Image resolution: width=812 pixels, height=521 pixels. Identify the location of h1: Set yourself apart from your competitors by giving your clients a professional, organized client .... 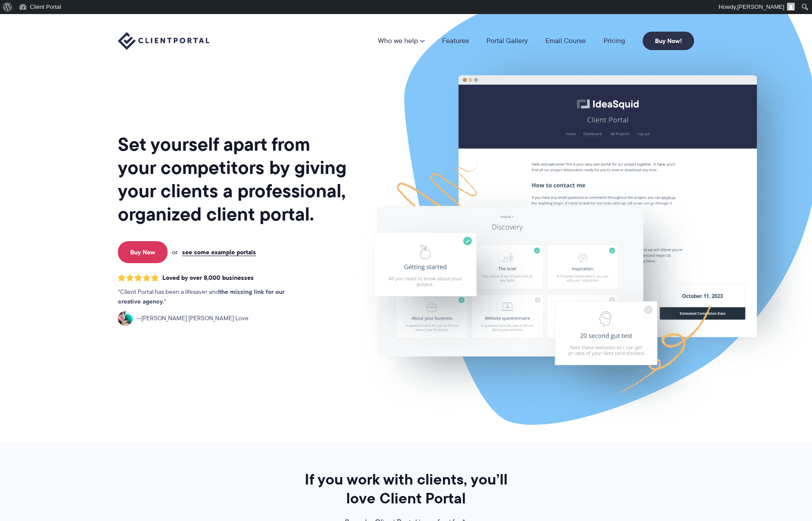
(233, 179).